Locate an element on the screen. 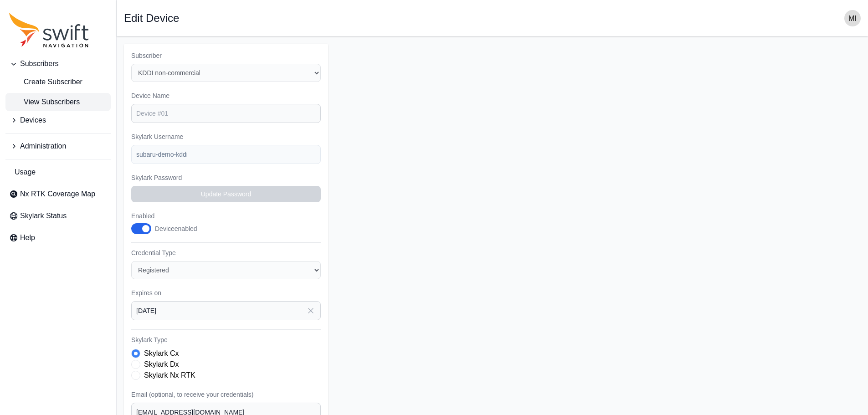  label: Expires on is located at coordinates (226, 293).